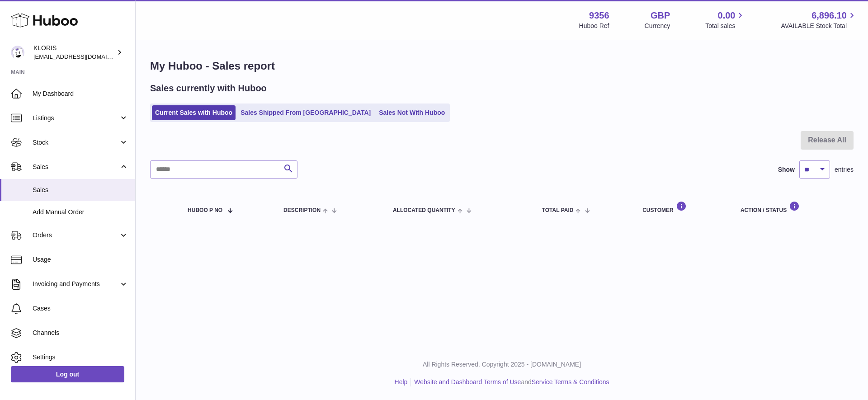 Image resolution: width=868 pixels, height=400 pixels. I want to click on div: Currency, so click(657, 26).